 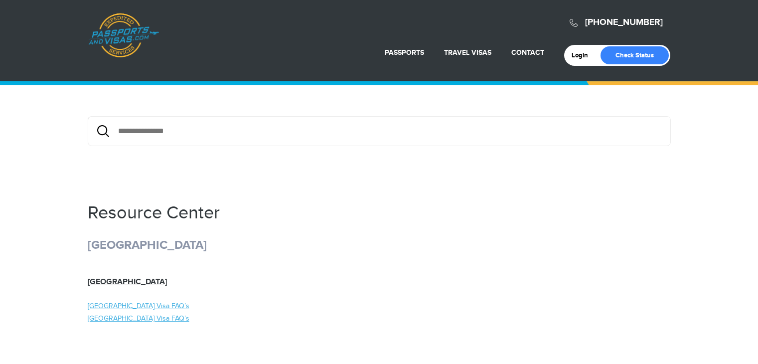 What do you see at coordinates (379, 213) in the screenshot?
I see `h1: Resource Center` at bounding box center [379, 213].